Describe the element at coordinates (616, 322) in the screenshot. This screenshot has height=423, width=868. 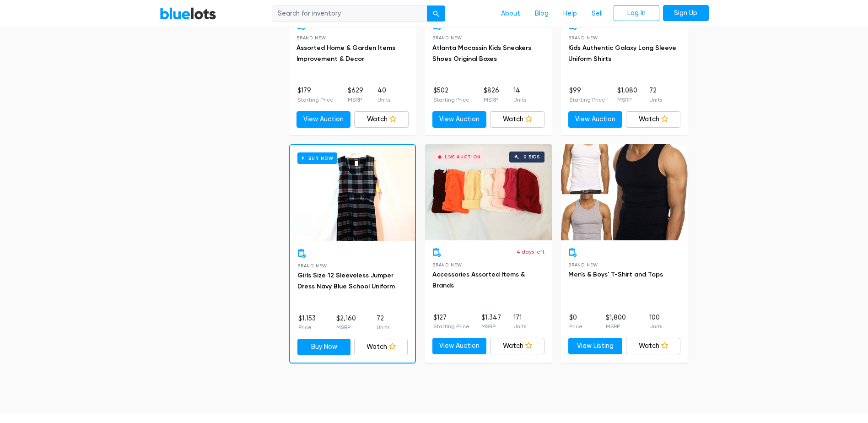
I see `li: $1,800` at that location.